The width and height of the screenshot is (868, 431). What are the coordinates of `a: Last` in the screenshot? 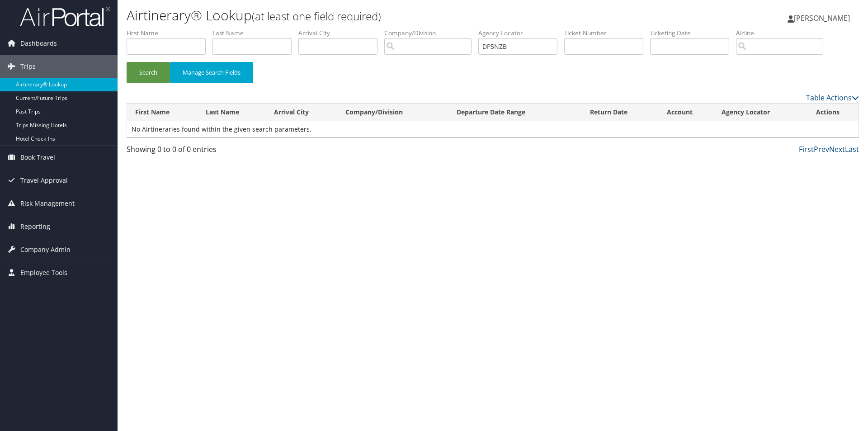 It's located at (852, 149).